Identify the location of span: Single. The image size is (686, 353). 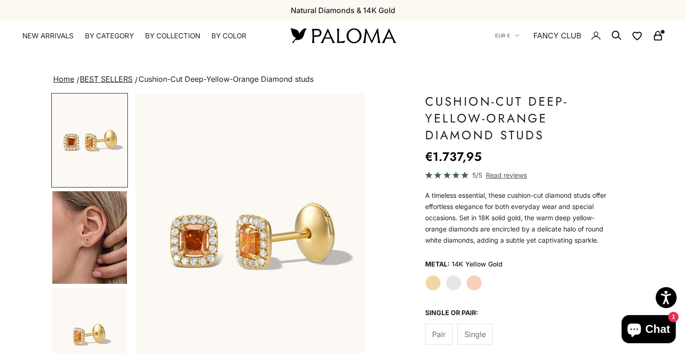
(475, 334).